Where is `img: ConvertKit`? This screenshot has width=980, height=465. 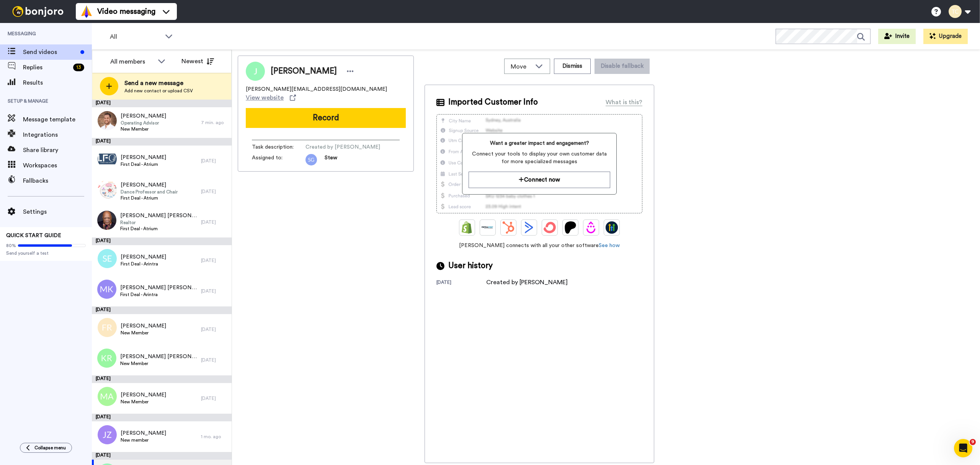
img: ConvertKit is located at coordinates (549, 228).